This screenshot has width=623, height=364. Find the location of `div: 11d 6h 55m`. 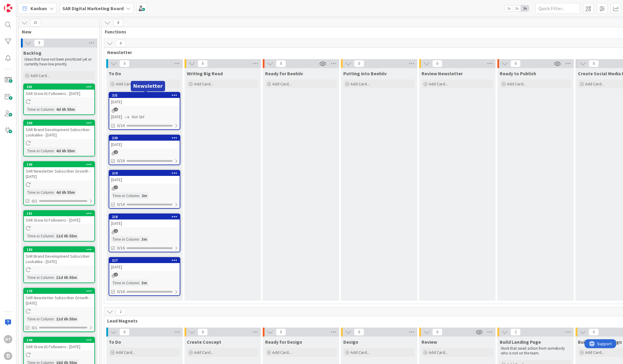

div: 11d 6h 55m is located at coordinates (67, 319).